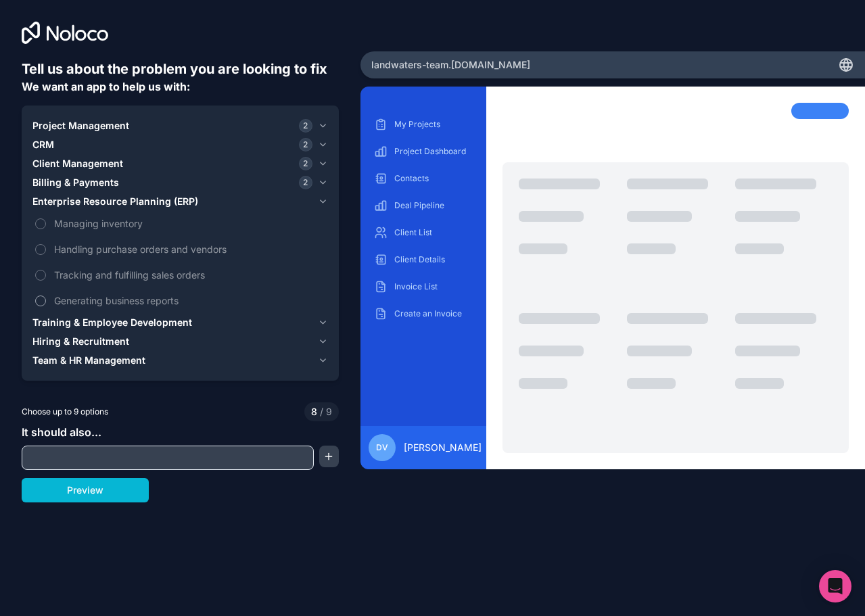 The width and height of the screenshot is (865, 616). What do you see at coordinates (190, 274) in the screenshot?
I see `span: Tracking and fulfilling sales orders` at bounding box center [190, 274].